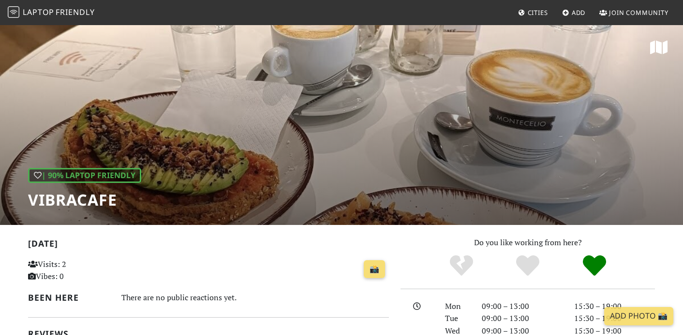 Image resolution: width=683 pixels, height=335 pixels. What do you see at coordinates (638, 317) in the screenshot?
I see `a: Add Photo 📸` at bounding box center [638, 317].